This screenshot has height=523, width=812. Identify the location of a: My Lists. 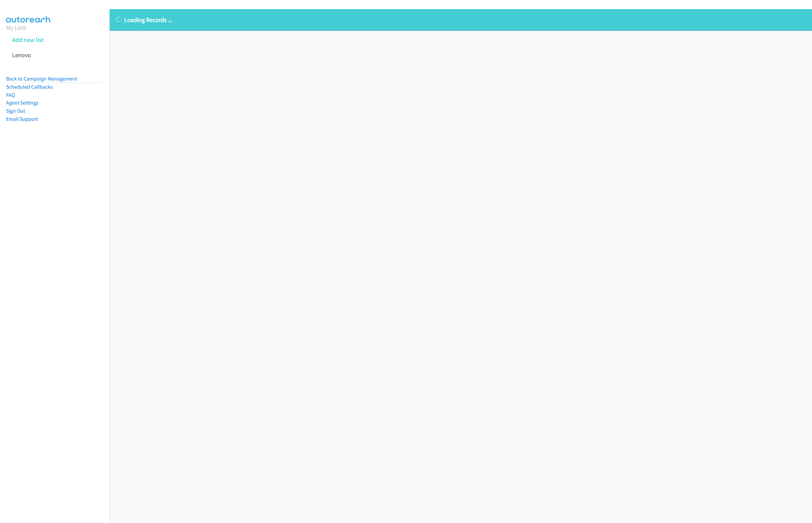
(16, 27).